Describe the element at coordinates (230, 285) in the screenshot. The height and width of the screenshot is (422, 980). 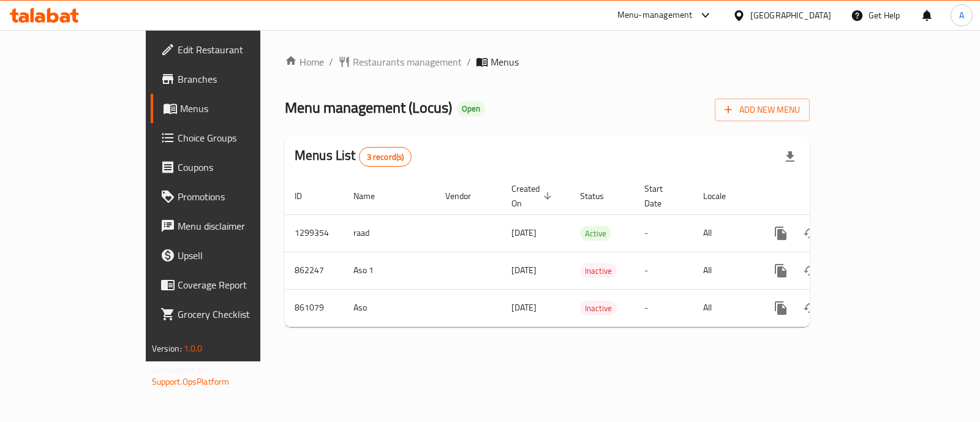
I see `a: Coverage Report` at that location.